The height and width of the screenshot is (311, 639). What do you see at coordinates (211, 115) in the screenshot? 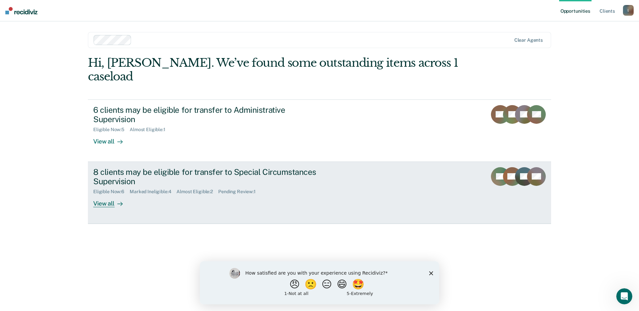
I see `div: 6 clients may be eligible for transfer to Administrative Supervision` at bounding box center [211, 115].